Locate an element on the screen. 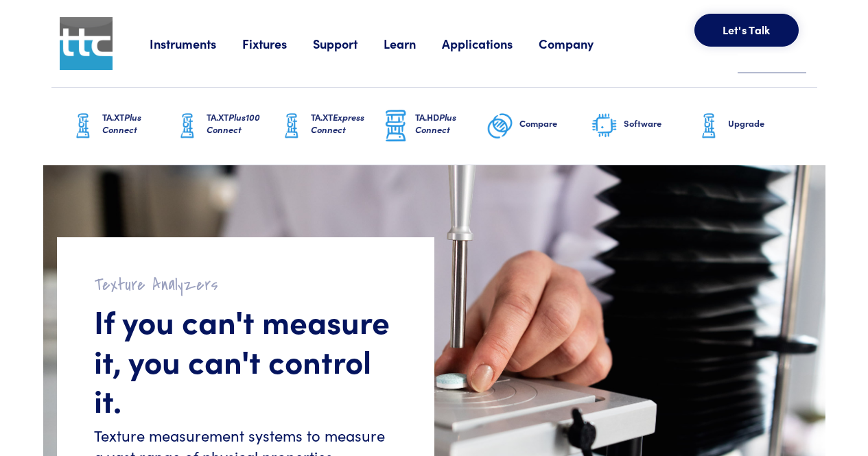  a: Software is located at coordinates (643, 126).